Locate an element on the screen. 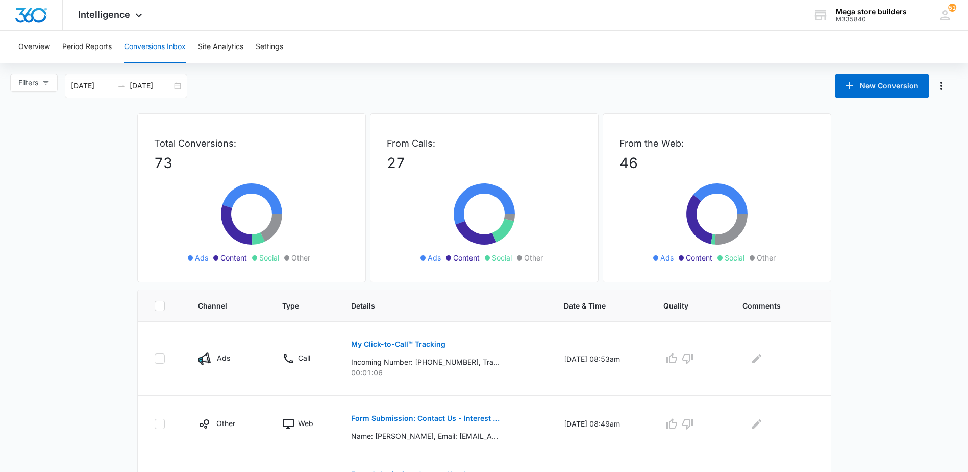 The width and height of the screenshot is (968, 472). p: From the Web: is located at coordinates (717, 143).